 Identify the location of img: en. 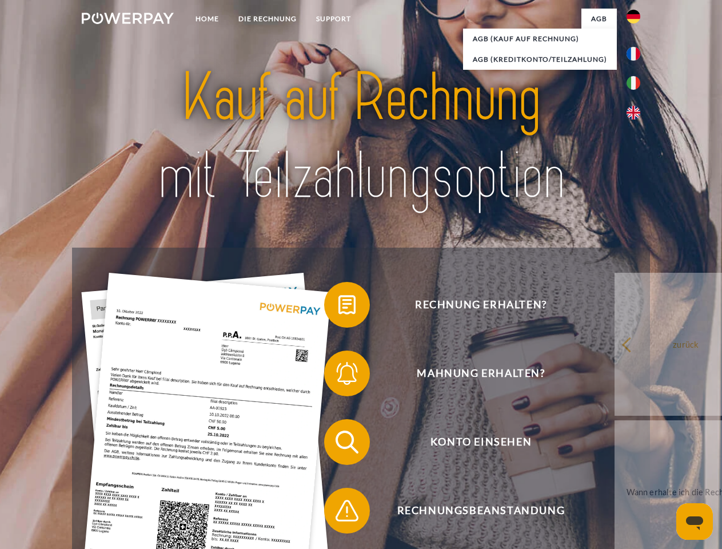
(634, 113).